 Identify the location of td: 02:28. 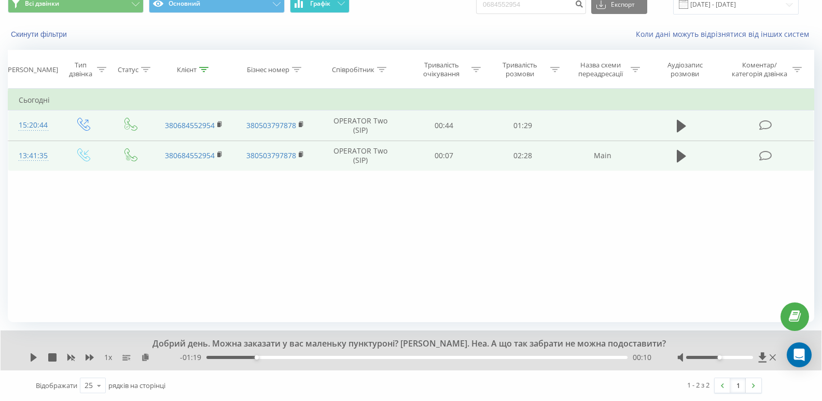
(523, 156).